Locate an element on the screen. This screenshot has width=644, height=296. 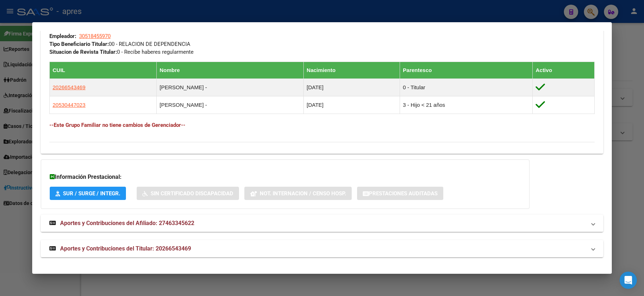
h4: --Este Grupo Familiar no tiene cambios de Gerenciador-- is located at coordinates (322, 125).